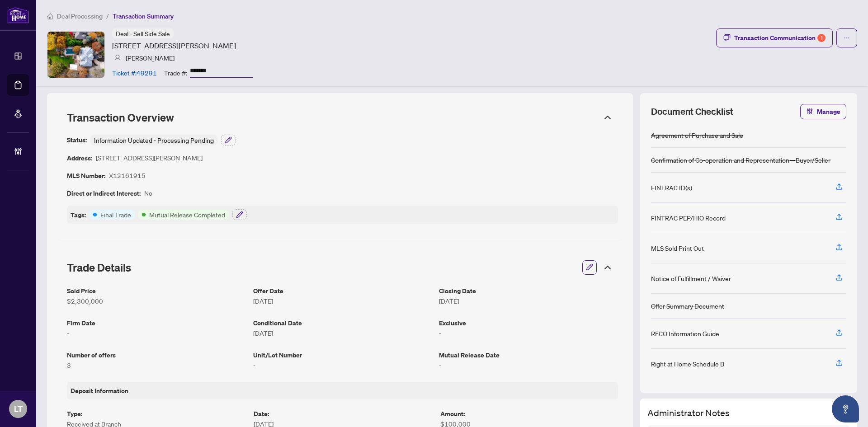 The width and height of the screenshot is (868, 427). I want to click on span: Deal Processing, so click(80, 16).